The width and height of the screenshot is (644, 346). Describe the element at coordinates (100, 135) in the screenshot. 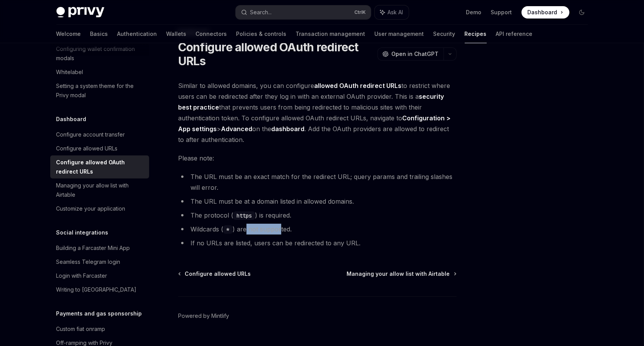

I see `a: Configure account transfer` at that location.